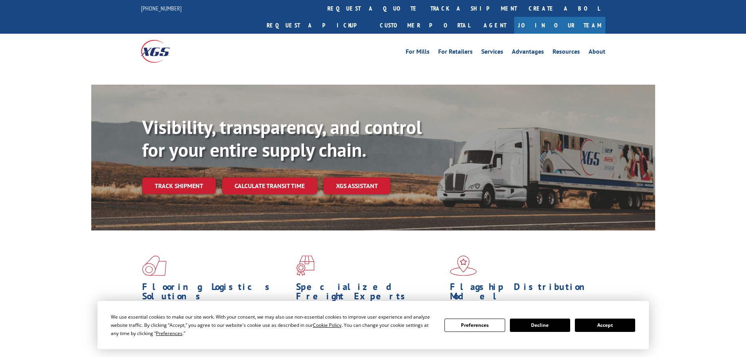  What do you see at coordinates (169, 333) in the screenshot?
I see `span: Preferences` at bounding box center [169, 333].